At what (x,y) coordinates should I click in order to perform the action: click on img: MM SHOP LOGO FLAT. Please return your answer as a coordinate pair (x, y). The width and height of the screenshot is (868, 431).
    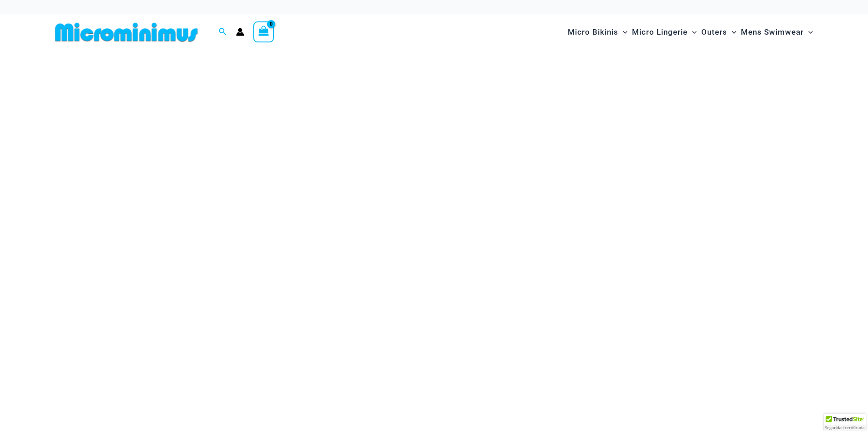
    Looking at the image, I should click on (126, 32).